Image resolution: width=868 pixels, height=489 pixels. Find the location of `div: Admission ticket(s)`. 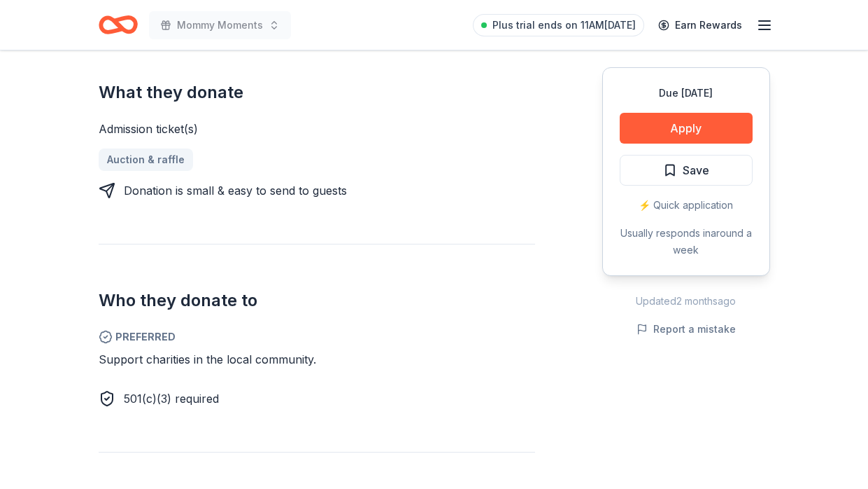

div: Admission ticket(s) is located at coordinates (317, 129).